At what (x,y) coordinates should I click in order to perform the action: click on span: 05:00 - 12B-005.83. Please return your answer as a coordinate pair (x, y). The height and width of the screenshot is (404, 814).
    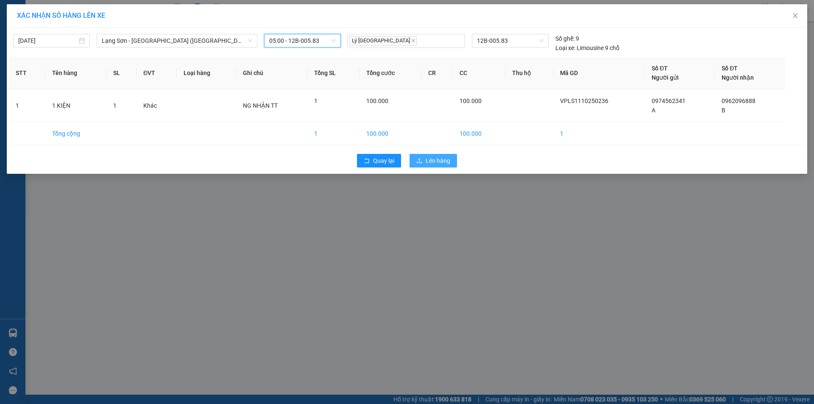
    Looking at the image, I should click on (302, 41).